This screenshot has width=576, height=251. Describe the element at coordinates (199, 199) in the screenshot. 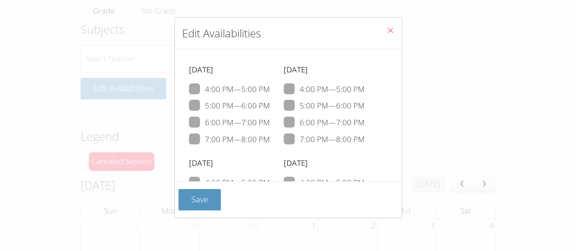

I see `button: Save` at that location.